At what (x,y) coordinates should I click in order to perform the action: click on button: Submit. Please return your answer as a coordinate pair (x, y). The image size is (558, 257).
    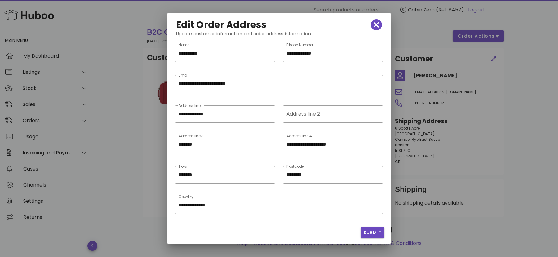
    Looking at the image, I should click on (372, 232).